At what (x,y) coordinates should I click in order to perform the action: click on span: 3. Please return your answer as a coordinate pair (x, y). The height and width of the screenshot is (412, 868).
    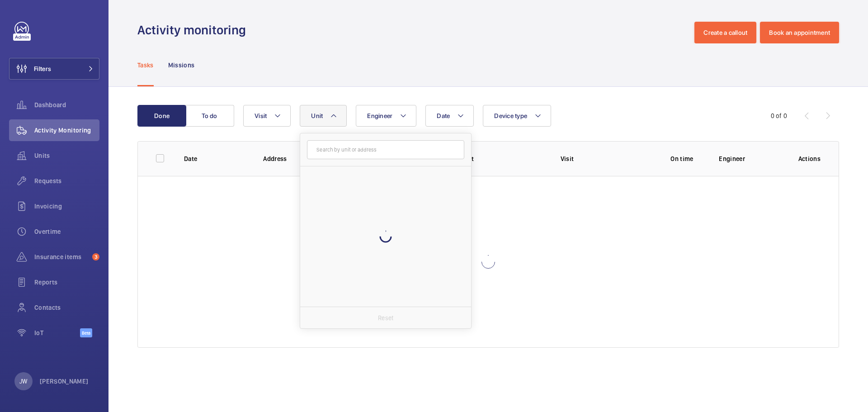
    Looking at the image, I should click on (96, 257).